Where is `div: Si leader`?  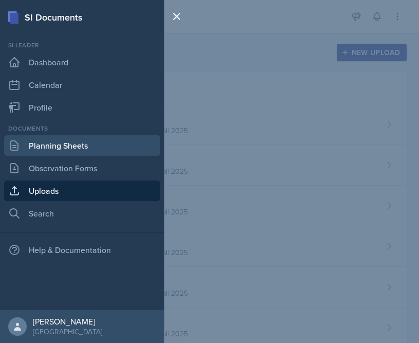 div: Si leader is located at coordinates (82, 45).